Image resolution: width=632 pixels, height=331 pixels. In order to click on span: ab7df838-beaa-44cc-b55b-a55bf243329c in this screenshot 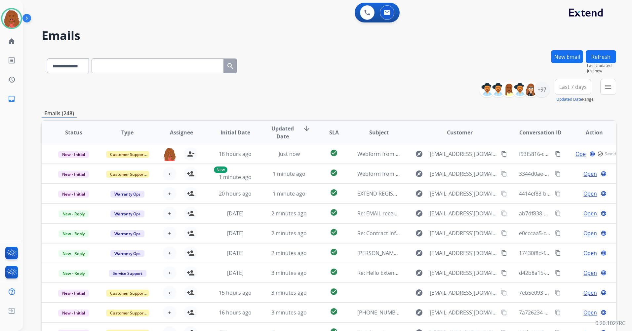, I will do `click(569, 214)`.